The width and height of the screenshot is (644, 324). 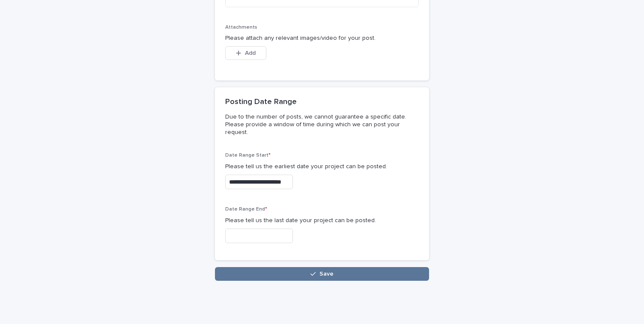 I want to click on button: Add, so click(x=246, y=53).